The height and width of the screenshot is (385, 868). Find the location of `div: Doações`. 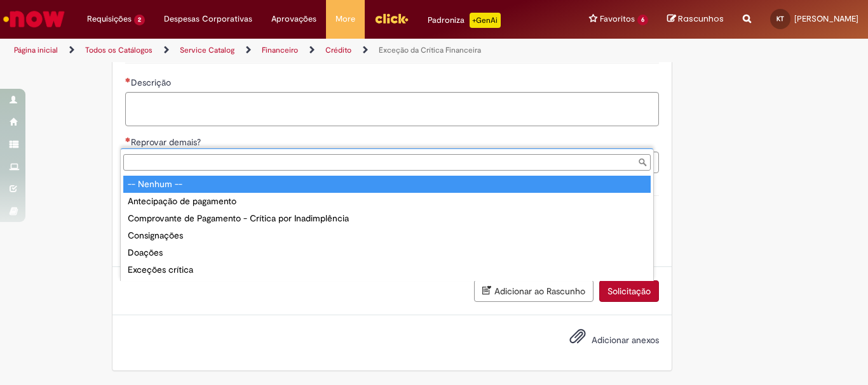

div: Doações is located at coordinates (387, 253).